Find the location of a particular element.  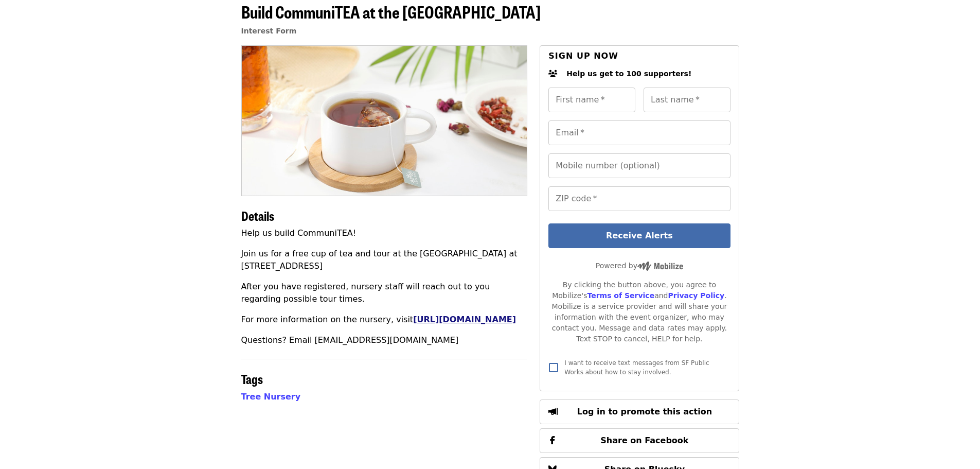

button: Receive Alerts is located at coordinates (639, 236).